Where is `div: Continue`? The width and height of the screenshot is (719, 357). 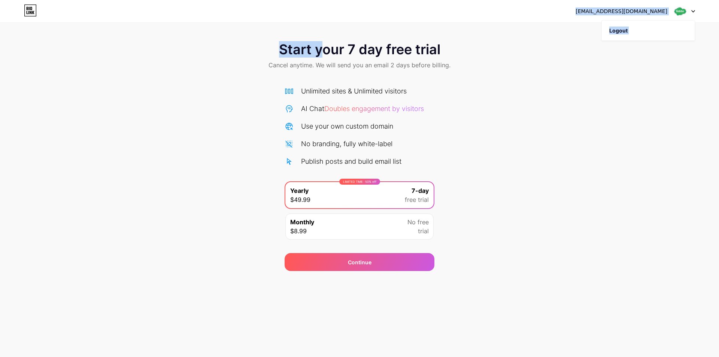 div: Continue is located at coordinates (359, 262).